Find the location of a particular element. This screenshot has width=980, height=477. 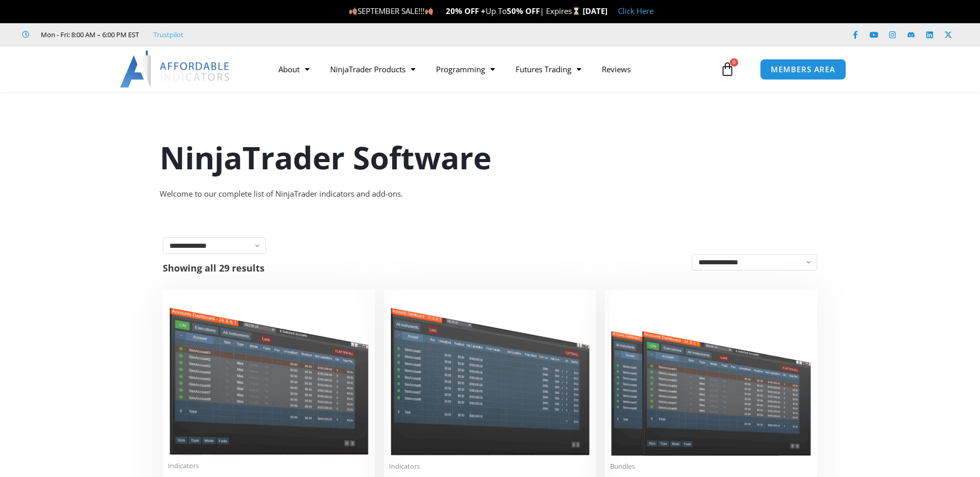

nav: Menu is located at coordinates (493, 69).